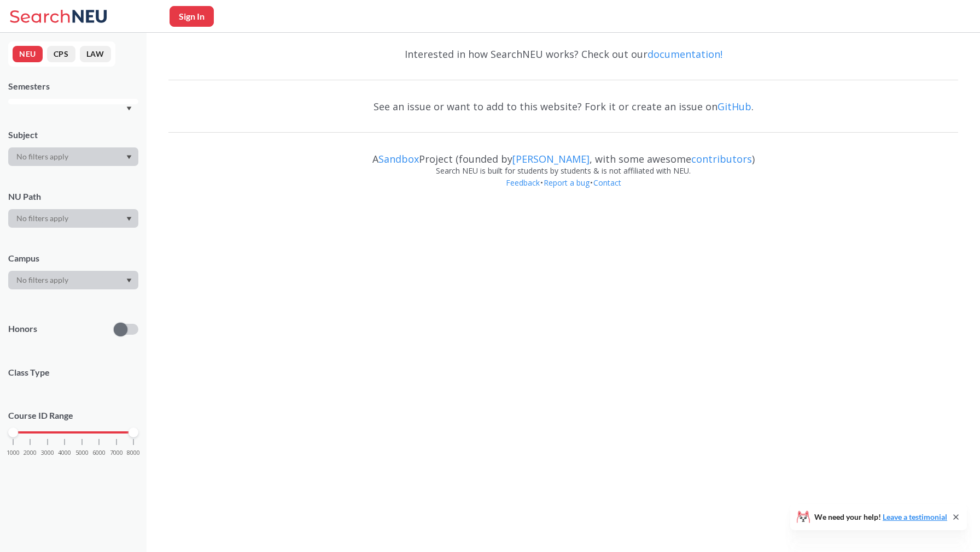 Image resolution: width=980 pixels, height=552 pixels. I want to click on p: Honors, so click(22, 329).